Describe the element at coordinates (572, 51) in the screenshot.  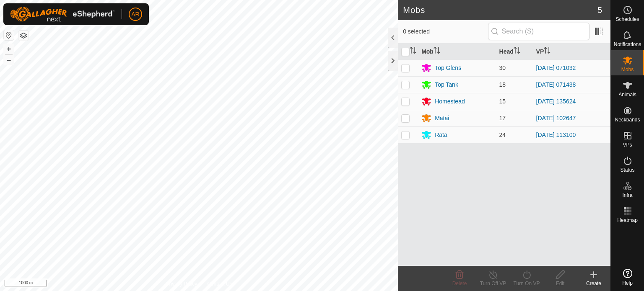
I see `th: VP` at that location.